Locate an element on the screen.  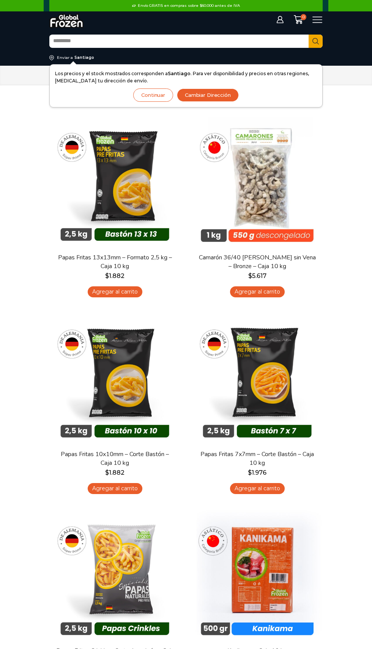
span: 0 is located at coordinates (304, 17).